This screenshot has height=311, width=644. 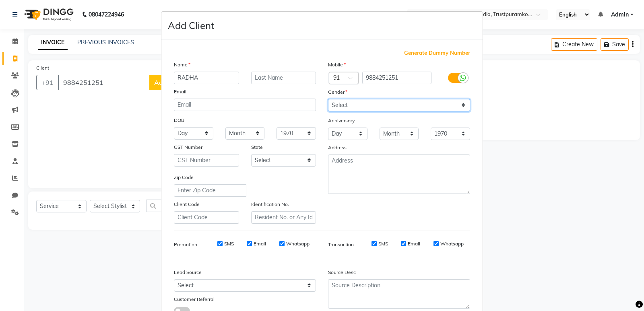 What do you see at coordinates (179, 120) in the screenshot?
I see `label: DOB` at bounding box center [179, 120].